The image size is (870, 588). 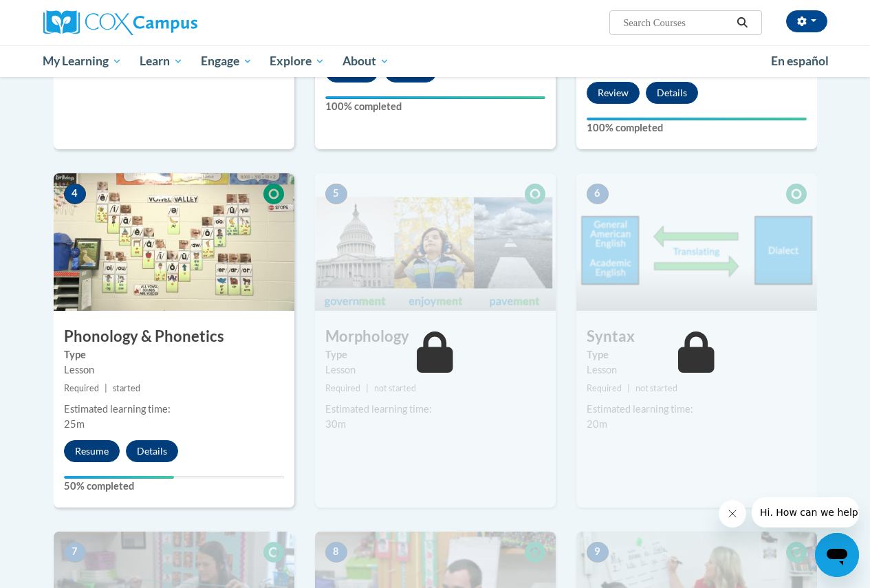 What do you see at coordinates (83, 61) in the screenshot?
I see `a: My Learning` at bounding box center [83, 61].